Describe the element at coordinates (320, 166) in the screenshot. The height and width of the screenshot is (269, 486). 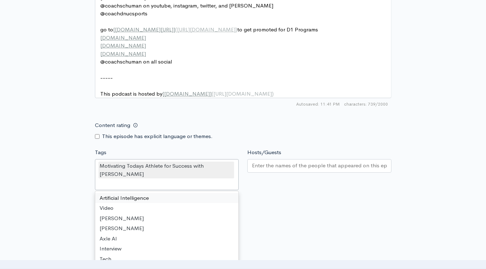
I see `input: Enter the names of the people that appeared on this episode` at that location.